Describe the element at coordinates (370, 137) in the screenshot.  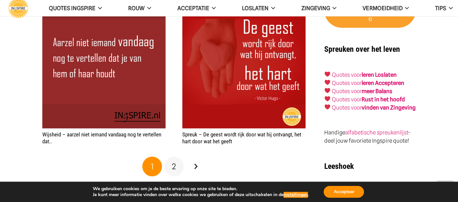
I see `p: Handige - deel jouw favoriete Ingspire quote!` at that location.